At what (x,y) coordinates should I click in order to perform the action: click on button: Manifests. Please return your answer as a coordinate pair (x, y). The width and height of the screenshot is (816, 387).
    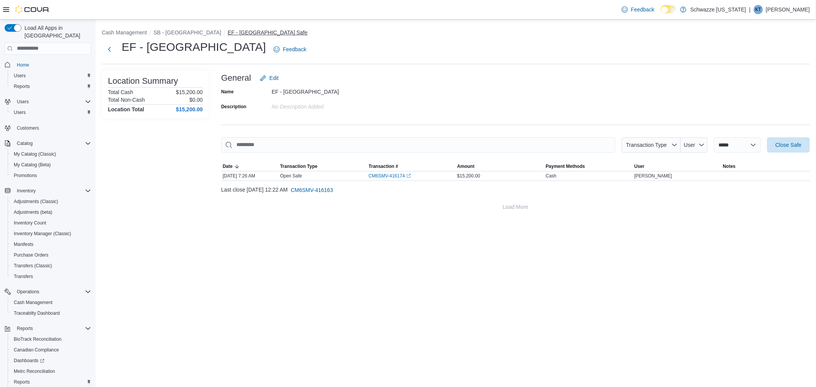
    Looking at the image, I should click on (51, 245).